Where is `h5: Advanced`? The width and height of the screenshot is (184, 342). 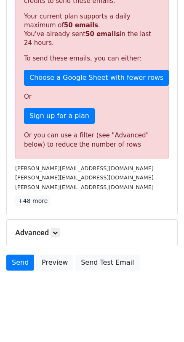
h5: Advanced is located at coordinates (92, 233).